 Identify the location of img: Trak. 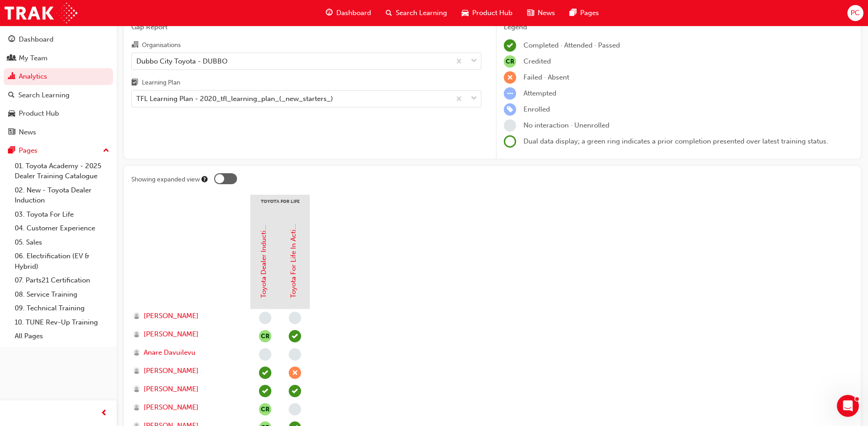
(40, 13).